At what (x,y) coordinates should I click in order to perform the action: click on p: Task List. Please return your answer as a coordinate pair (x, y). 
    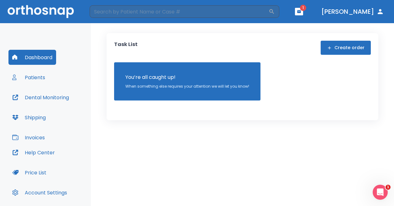
    Looking at the image, I should click on (126, 48).